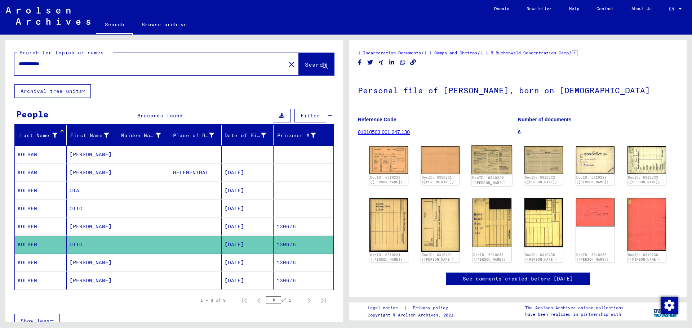 This screenshot has width=692, height=328. What do you see at coordinates (574, 314) in the screenshot?
I see `p: have been realized in partnership with` at bounding box center [574, 314].